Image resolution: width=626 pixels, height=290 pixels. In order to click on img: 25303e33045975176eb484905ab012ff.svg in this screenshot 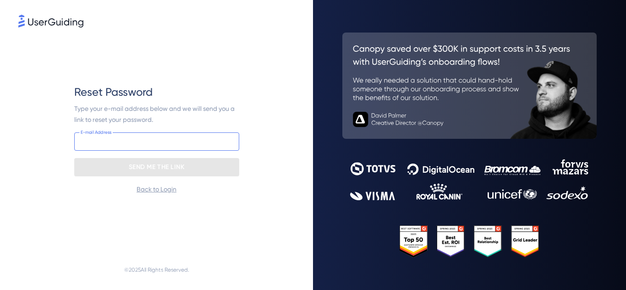, I will do `click(469, 241)`.